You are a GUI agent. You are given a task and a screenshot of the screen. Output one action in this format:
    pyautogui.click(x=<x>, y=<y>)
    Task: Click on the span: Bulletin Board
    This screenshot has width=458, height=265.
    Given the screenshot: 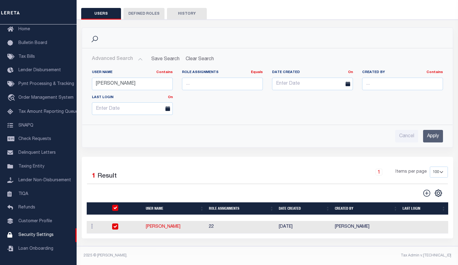 What is the action you would take?
    pyautogui.click(x=33, y=43)
    